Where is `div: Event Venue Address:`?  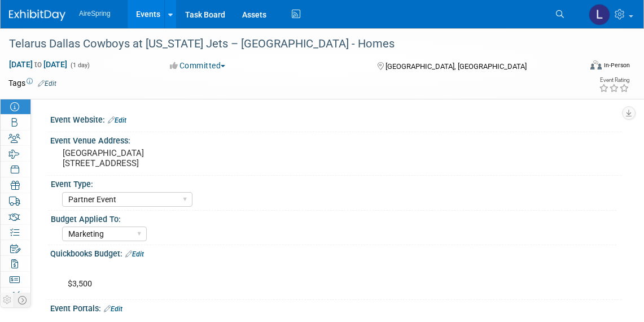 div: Event Venue Address: is located at coordinates (336, 139).